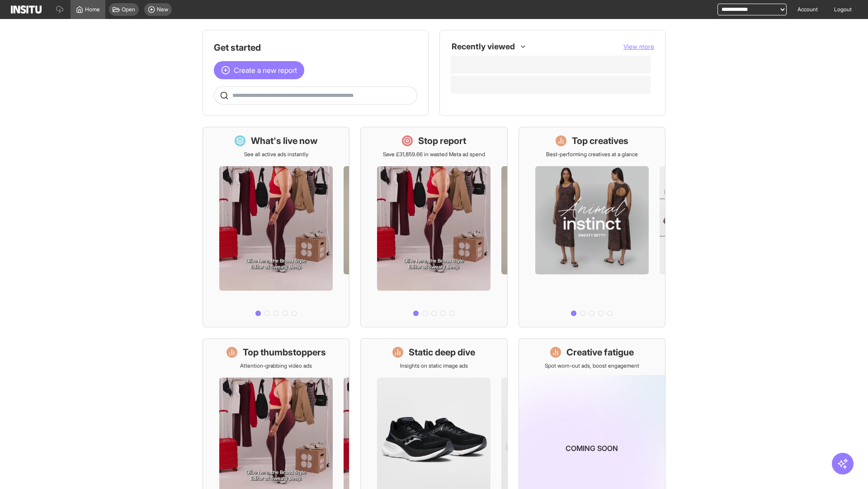  I want to click on p: Attention-grabbing video ads, so click(275, 365).